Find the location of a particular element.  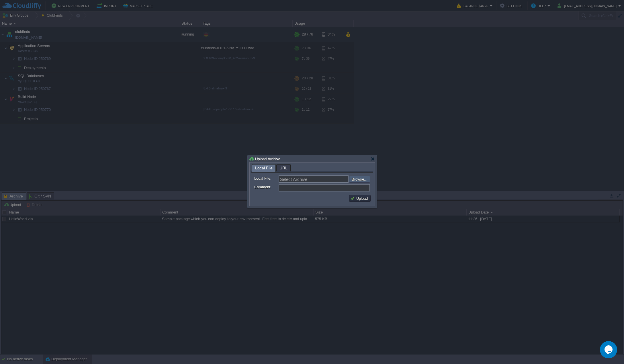

span: Upload Archive is located at coordinates (268, 159).